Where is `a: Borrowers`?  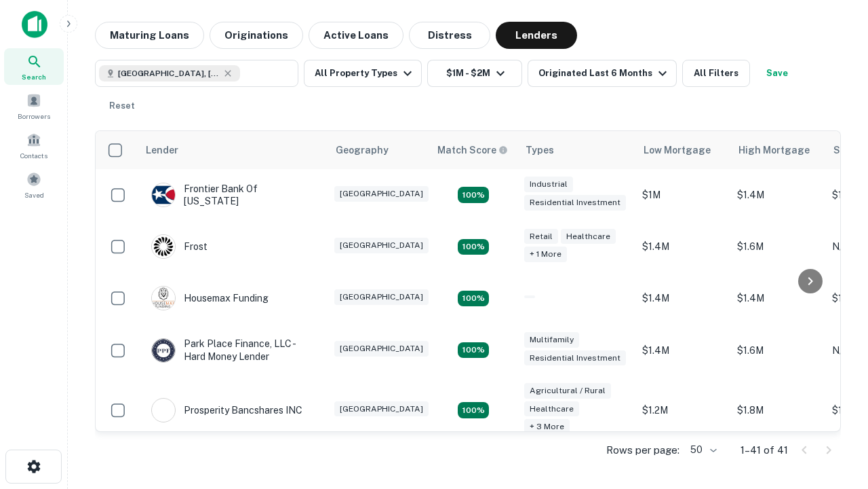 a: Borrowers is located at coordinates (34, 106).